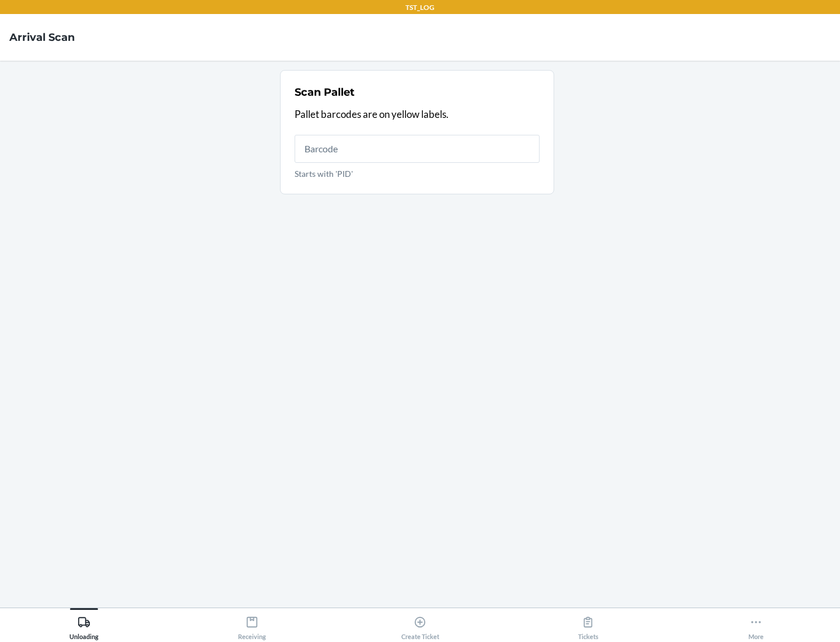 Image resolution: width=840 pixels, height=642 pixels. What do you see at coordinates (252, 626) in the screenshot?
I see `div: Receiving` at bounding box center [252, 626].